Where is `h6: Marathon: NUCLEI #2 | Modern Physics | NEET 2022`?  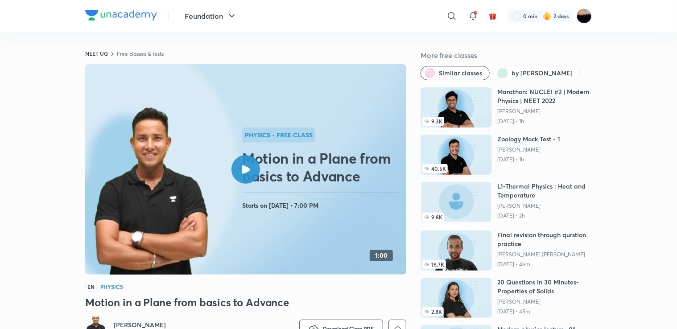
h6: Marathon: NUCLEI #2 | Modern Physics | NEET 2022 is located at coordinates (544, 96).